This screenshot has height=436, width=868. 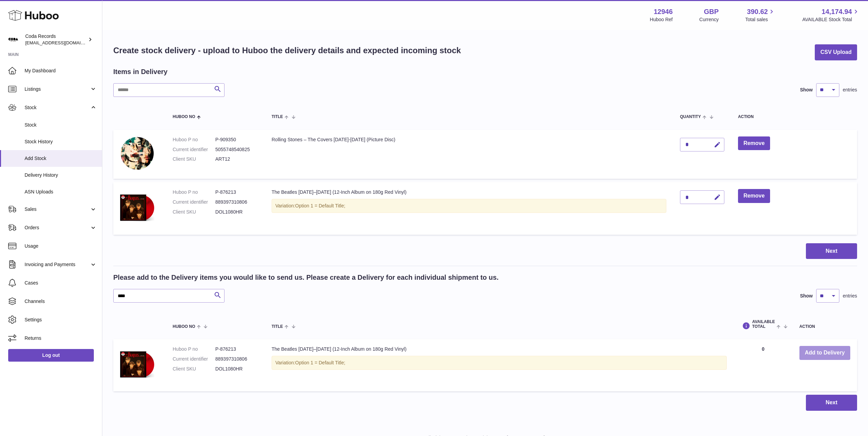 What do you see at coordinates (760, 15) in the screenshot?
I see `a: 390.62 Total sales` at bounding box center [760, 15].